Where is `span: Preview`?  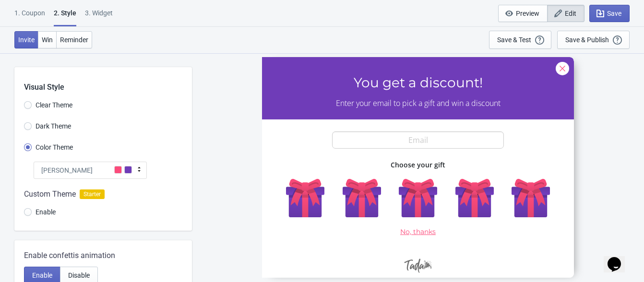
span: Preview is located at coordinates (527, 14).